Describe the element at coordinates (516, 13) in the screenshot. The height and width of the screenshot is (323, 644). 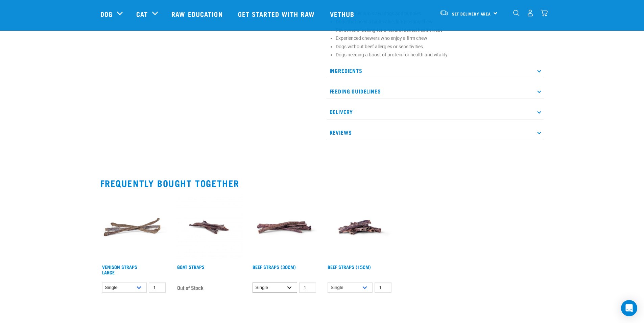
I see `img: home-icon-1@2x.png` at that location.